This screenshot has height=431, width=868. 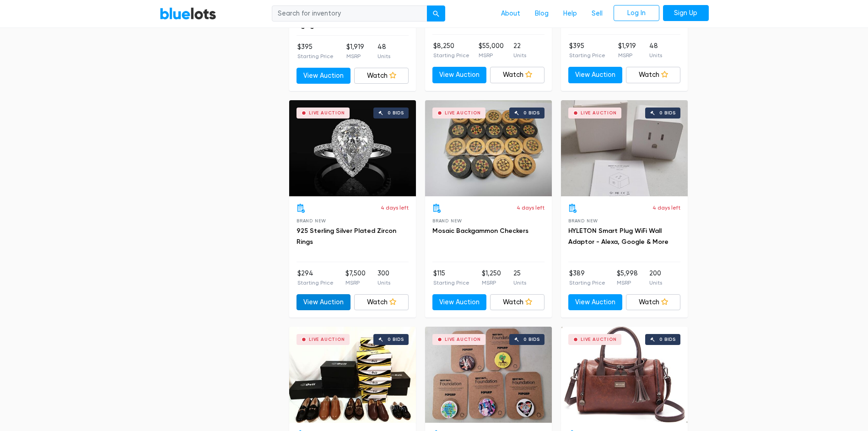 What do you see at coordinates (520, 50) in the screenshot?
I see `li: 22` at bounding box center [520, 50].